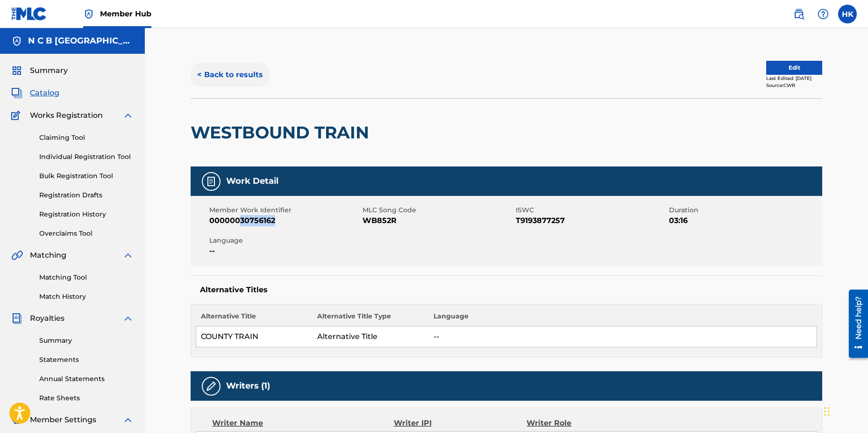  I want to click on span: Matching, so click(48, 256).